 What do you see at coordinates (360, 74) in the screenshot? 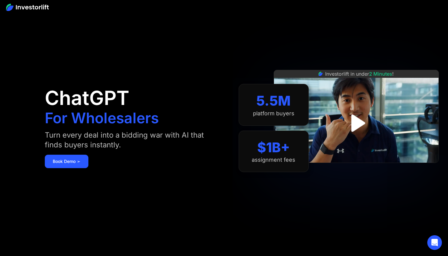
I see `div: Investorlift in under !` at bounding box center [360, 74].